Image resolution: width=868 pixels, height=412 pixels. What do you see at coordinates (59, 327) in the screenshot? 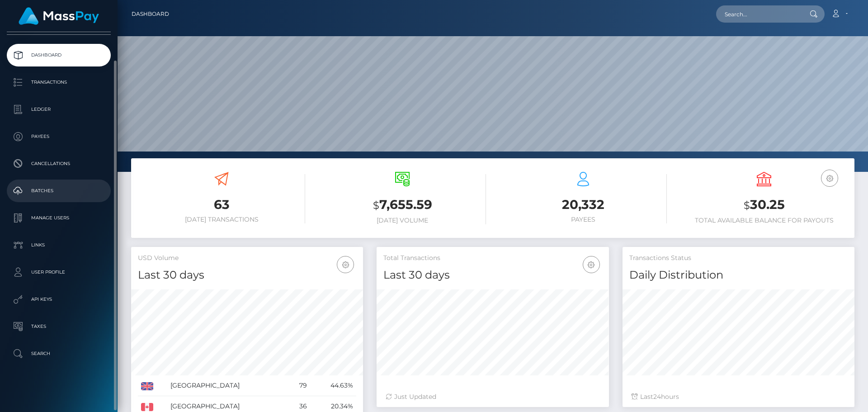
I see `p: Taxes` at bounding box center [59, 327].